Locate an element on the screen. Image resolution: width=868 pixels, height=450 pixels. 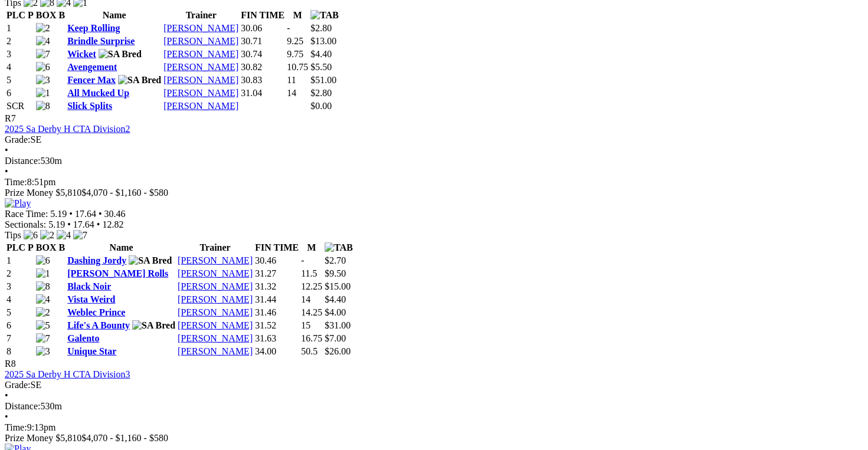
a: Avengement is located at coordinates (92, 67).